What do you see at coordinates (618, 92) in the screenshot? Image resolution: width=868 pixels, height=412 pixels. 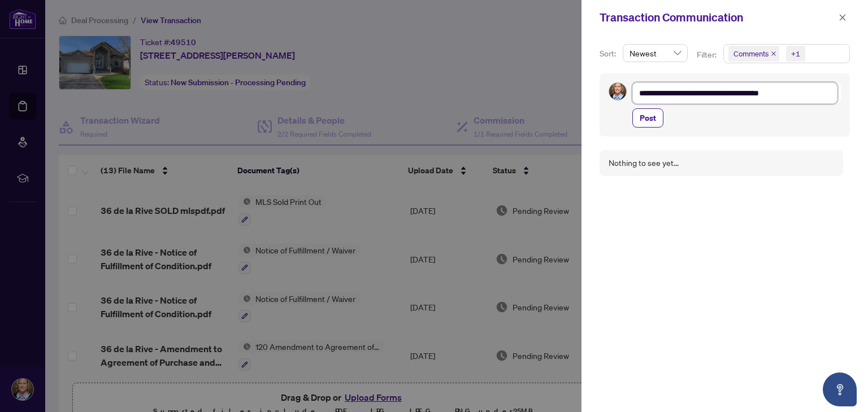 I see `img: Profile Icon` at bounding box center [618, 92].